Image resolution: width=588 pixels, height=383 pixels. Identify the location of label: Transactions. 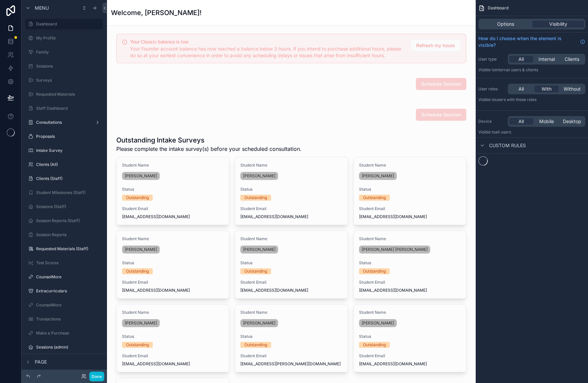
(69, 319).